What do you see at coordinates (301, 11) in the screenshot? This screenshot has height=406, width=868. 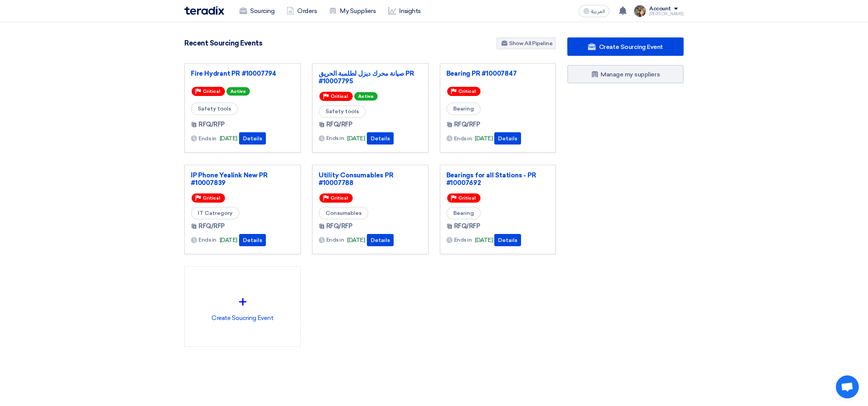 I see `a: Orders` at bounding box center [301, 11].